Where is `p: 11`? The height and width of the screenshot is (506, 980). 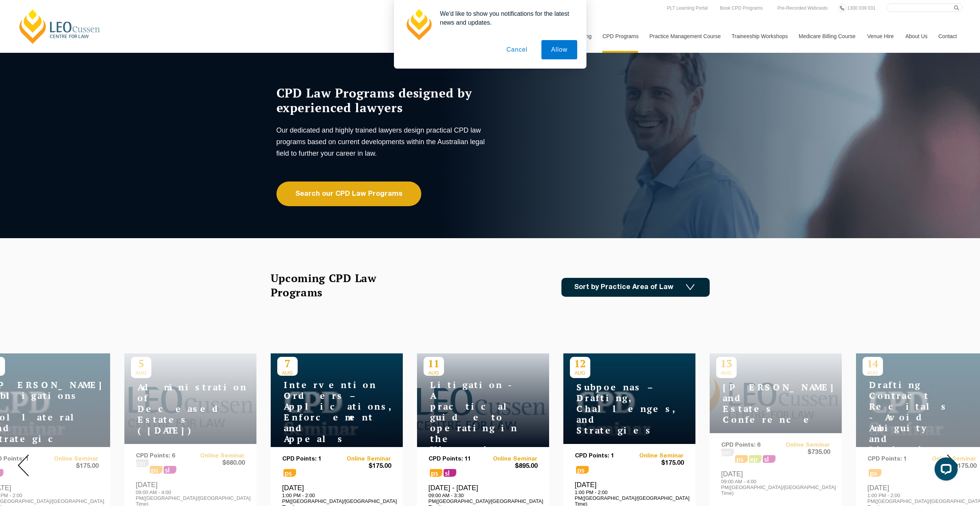
p: 11 is located at coordinates (433, 363).